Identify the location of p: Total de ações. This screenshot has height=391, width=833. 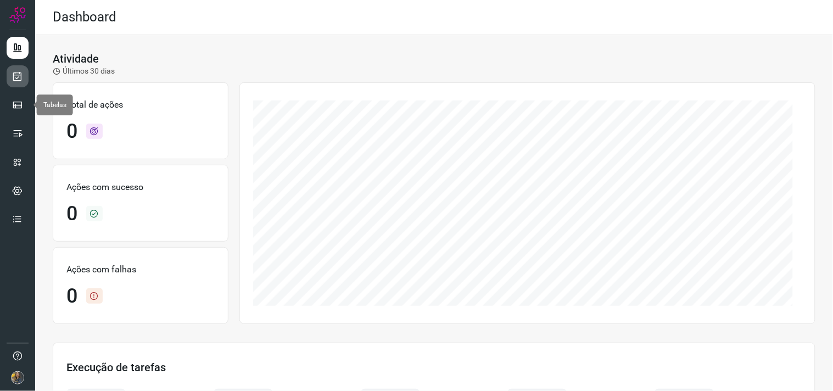
(141, 105).